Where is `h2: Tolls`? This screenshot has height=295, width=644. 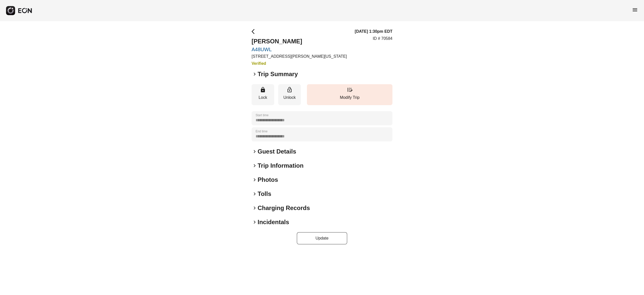
h2: Tolls is located at coordinates (264, 194).